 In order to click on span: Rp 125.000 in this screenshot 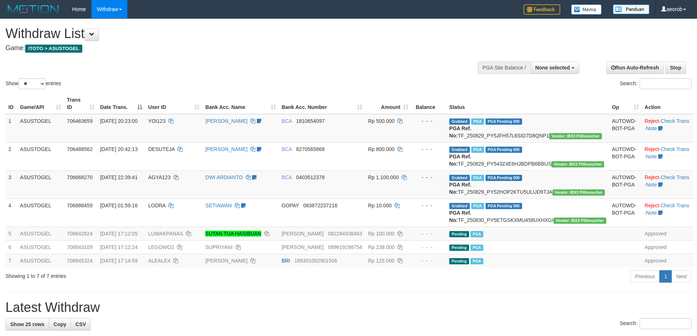, I will do `click(381, 261)`.